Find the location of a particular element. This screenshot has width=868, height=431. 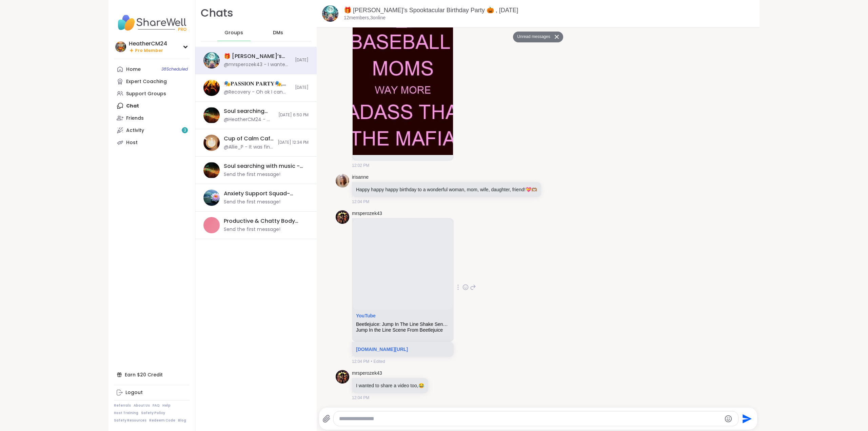

div: @Allie_P - It was fine to me. Sometimes hosts want to ask questions about the mediations. There i... is located at coordinates (248, 147).